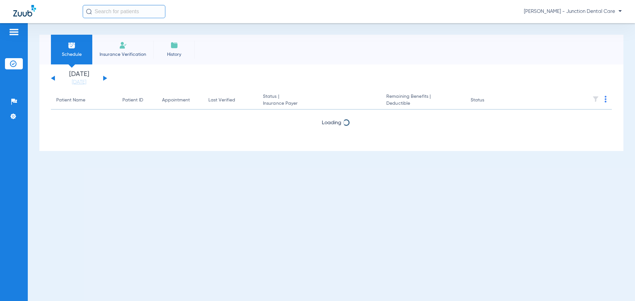 The image size is (635, 301). Describe the element at coordinates (72, 45) in the screenshot. I see `img: Schedule` at that location.